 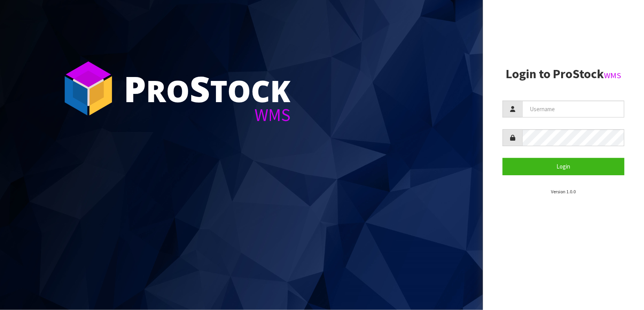 I want to click on img: ProStock Cube, so click(x=89, y=89).